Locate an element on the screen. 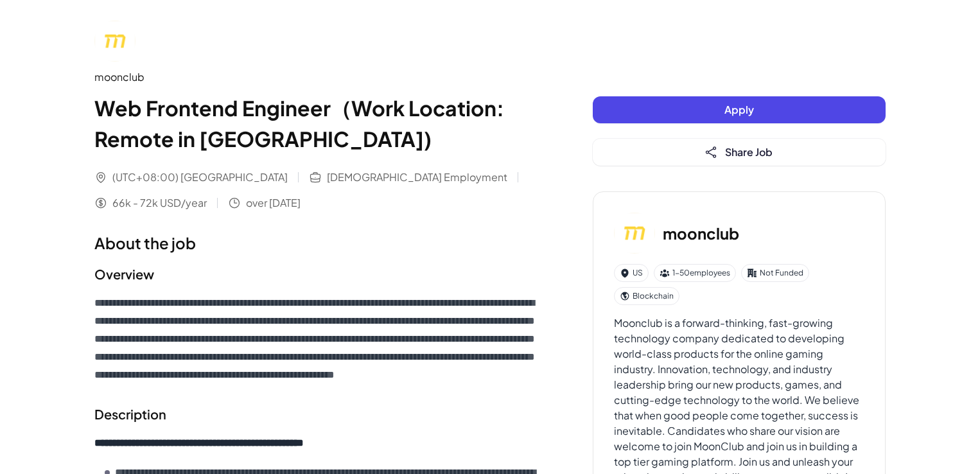 The height and width of the screenshot is (474, 980). span: Share Job is located at coordinates (749, 151).